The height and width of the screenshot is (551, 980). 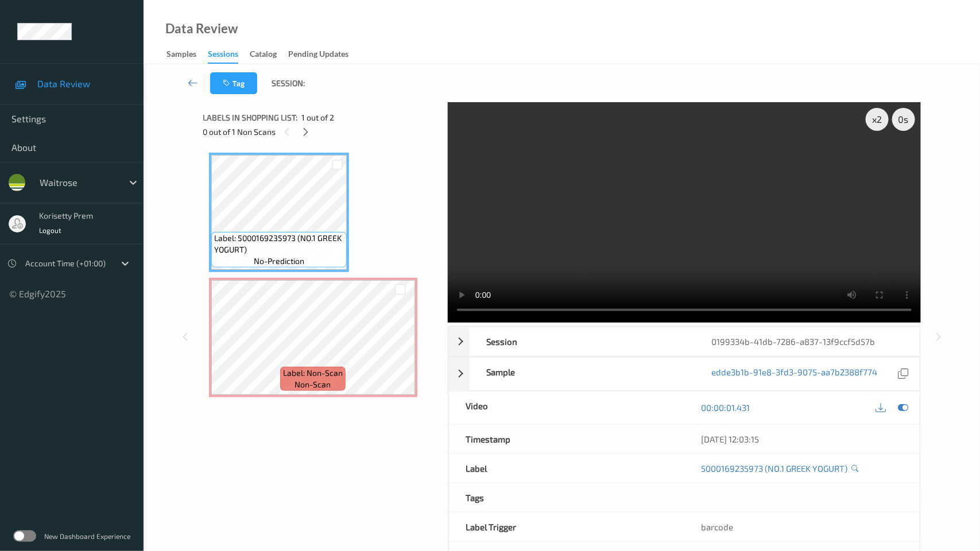 What do you see at coordinates (181, 55) in the screenshot?
I see `div: Samples` at bounding box center [181, 55].